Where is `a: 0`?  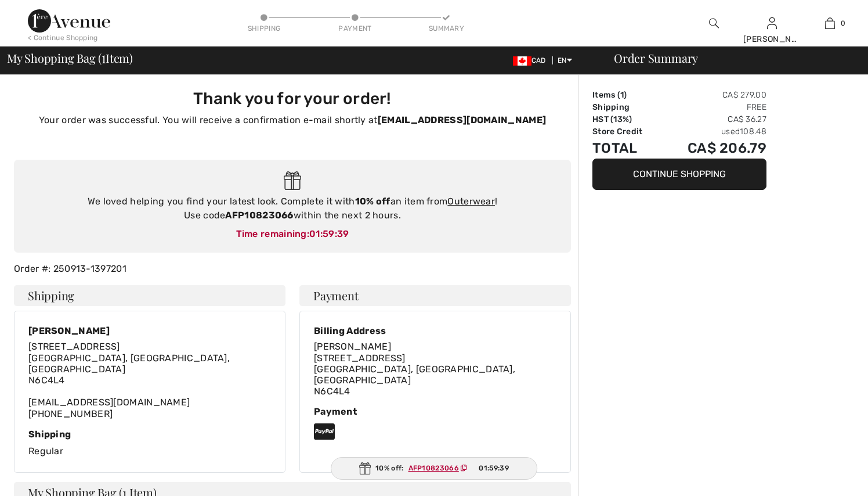
a: 0 is located at coordinates (830, 23).